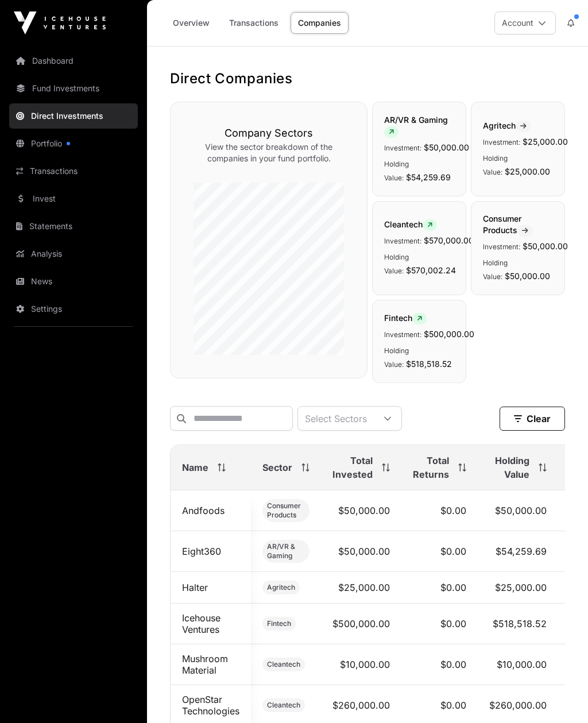 Image resolution: width=588 pixels, height=723 pixels. Describe the element at coordinates (205, 664) in the screenshot. I see `a: Mushroom Material` at that location.